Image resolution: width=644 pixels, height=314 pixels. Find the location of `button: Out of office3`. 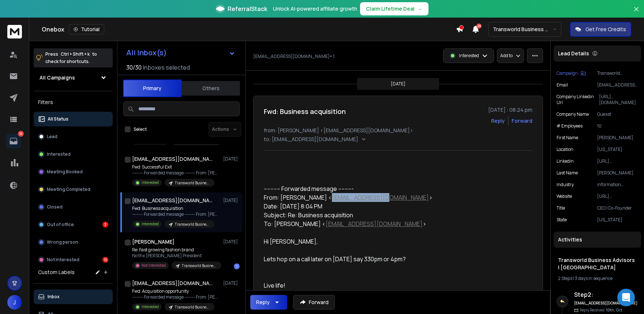

button: Out of office3 is located at coordinates (73, 224).